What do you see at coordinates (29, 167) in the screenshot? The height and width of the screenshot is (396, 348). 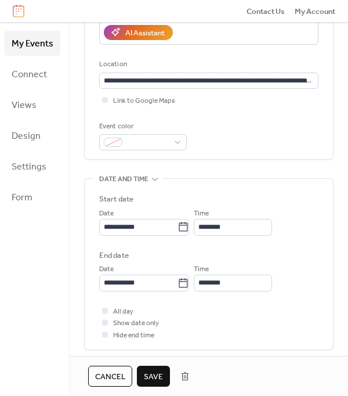 I see `span: Settings` at bounding box center [29, 167].